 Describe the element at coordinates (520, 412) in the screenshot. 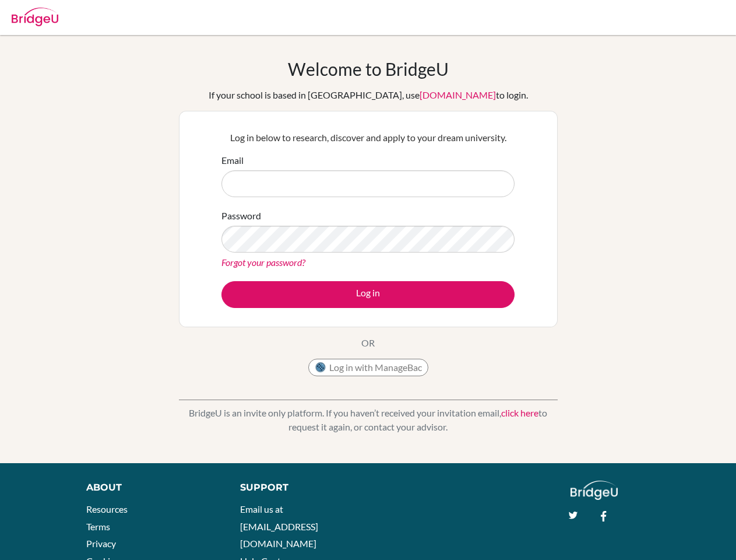

I see `a: click here` at that location.